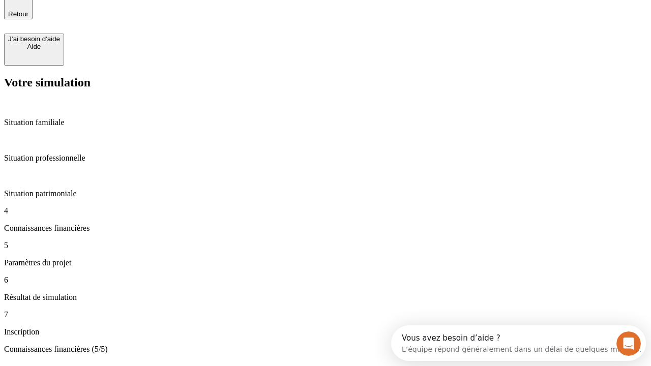  Describe the element at coordinates (325, 297) in the screenshot. I see `p: Résultat de simulation` at that location.